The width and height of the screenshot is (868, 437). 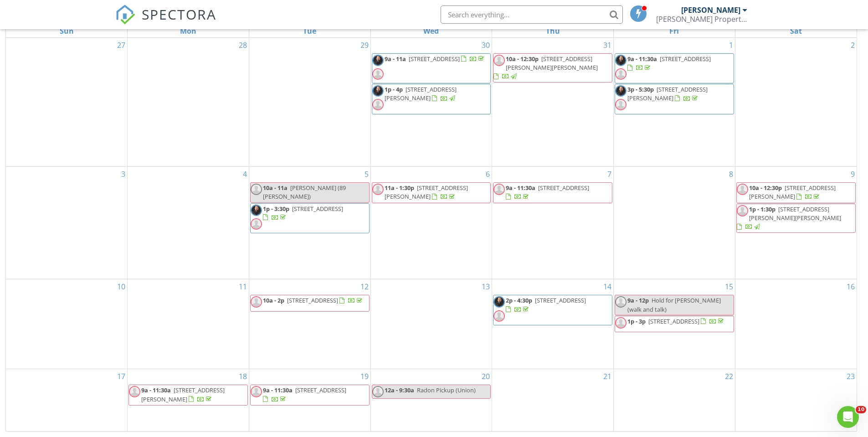 What do you see at coordinates (795, 102) in the screenshot?
I see `td: Go to August 2, 2025` at bounding box center [795, 102].